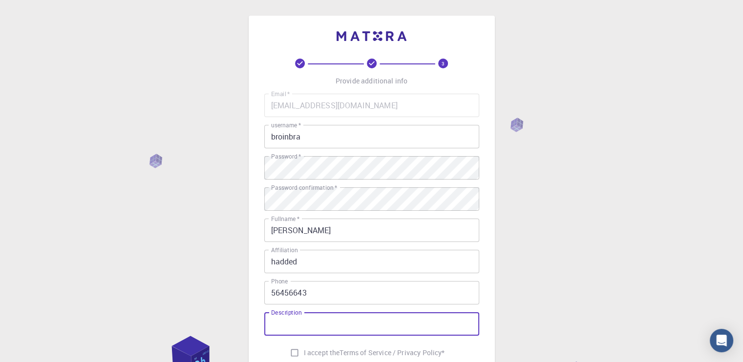 The width and height of the screenshot is (743, 362). I want to click on label: Affiliation, so click(284, 250).